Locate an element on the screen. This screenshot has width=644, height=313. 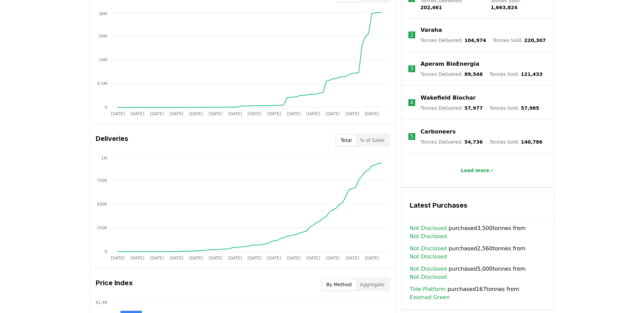
p: 2 is located at coordinates (412, 35).